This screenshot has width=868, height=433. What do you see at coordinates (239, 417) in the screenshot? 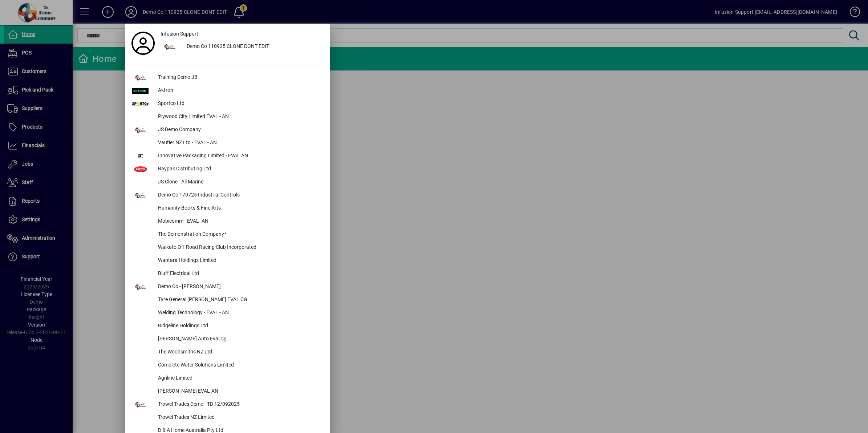
I see `div: Trowel Trades NZ Limited` at bounding box center [239, 417].